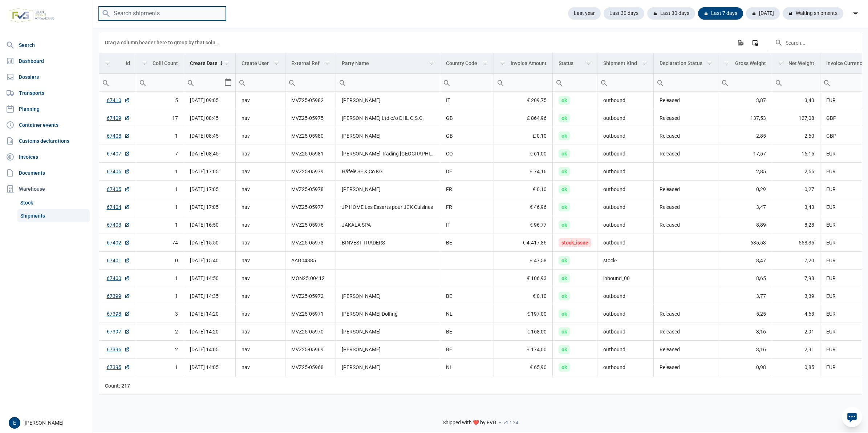 This screenshot has width=868, height=433. What do you see at coordinates (118, 171) in the screenshot?
I see `a: 67406` at bounding box center [118, 171].